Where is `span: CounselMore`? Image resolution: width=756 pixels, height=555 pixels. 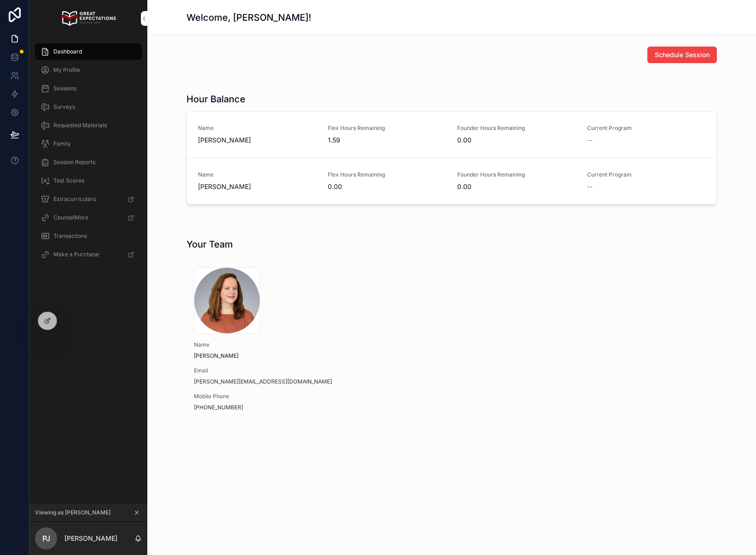 span: CounselMore is located at coordinates (71, 218).